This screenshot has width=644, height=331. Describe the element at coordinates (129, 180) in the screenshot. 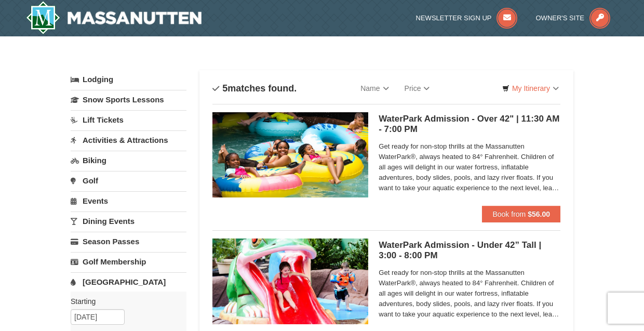

I see `a: Golf` at that location.